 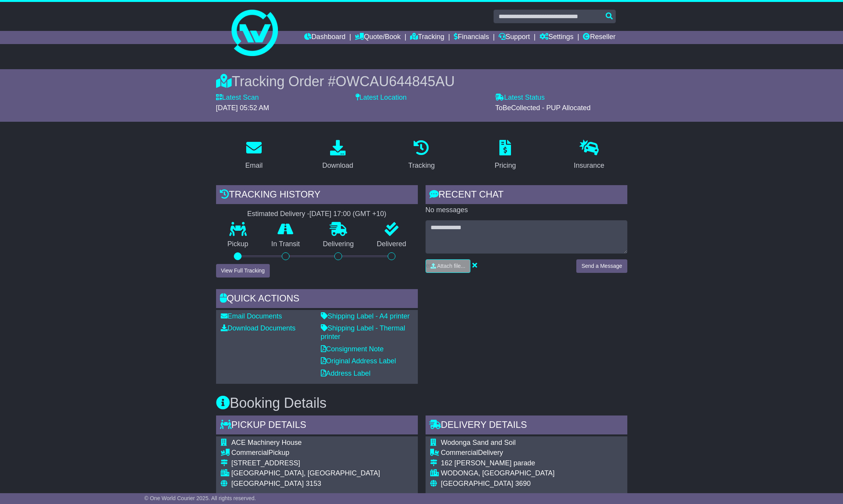 What do you see at coordinates (590, 165) in the screenshot?
I see `div: Insurance` at bounding box center [590, 165].